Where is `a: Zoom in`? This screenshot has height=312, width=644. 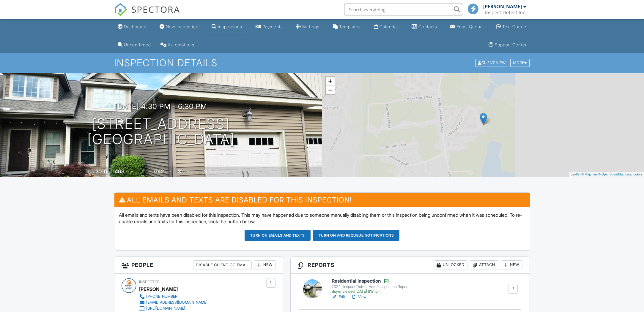
a: Zoom in is located at coordinates (330, 81).